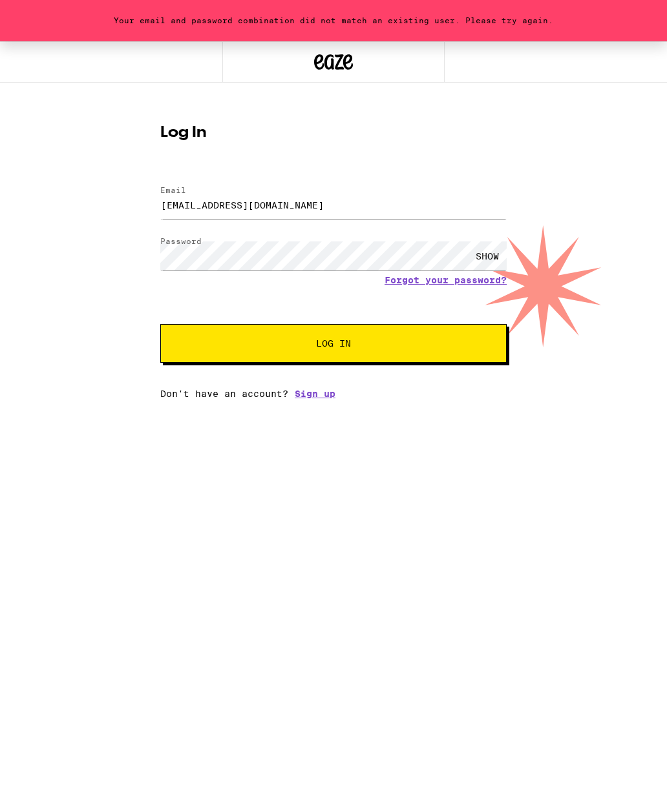  Describe the element at coordinates (334, 343) in the screenshot. I see `span: Log In` at that location.